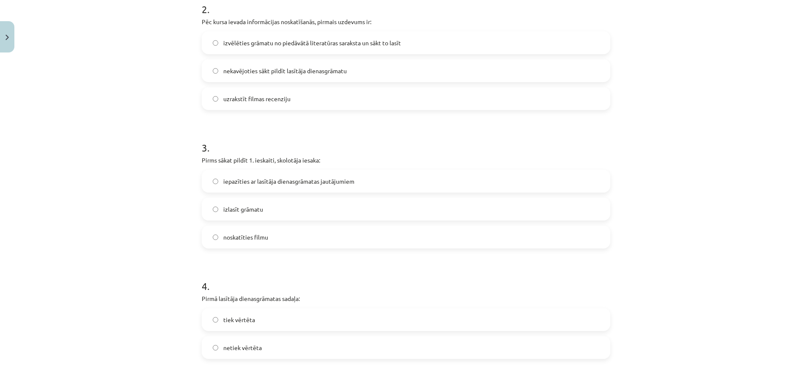 The height and width of the screenshot is (389, 812). Describe the element at coordinates (406, 278) in the screenshot. I see `h1: 4 .` at that location.